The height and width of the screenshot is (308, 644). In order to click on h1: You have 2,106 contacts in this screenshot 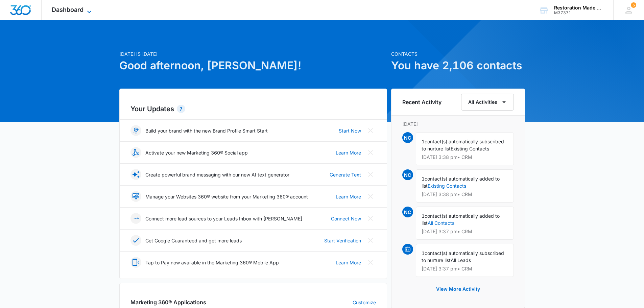, I will do `click(458, 65)`.